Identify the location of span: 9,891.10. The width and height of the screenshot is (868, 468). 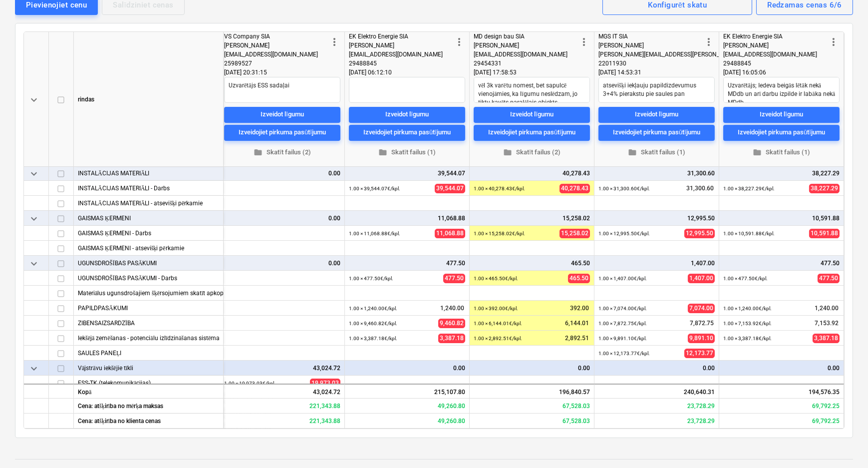
(701, 338).